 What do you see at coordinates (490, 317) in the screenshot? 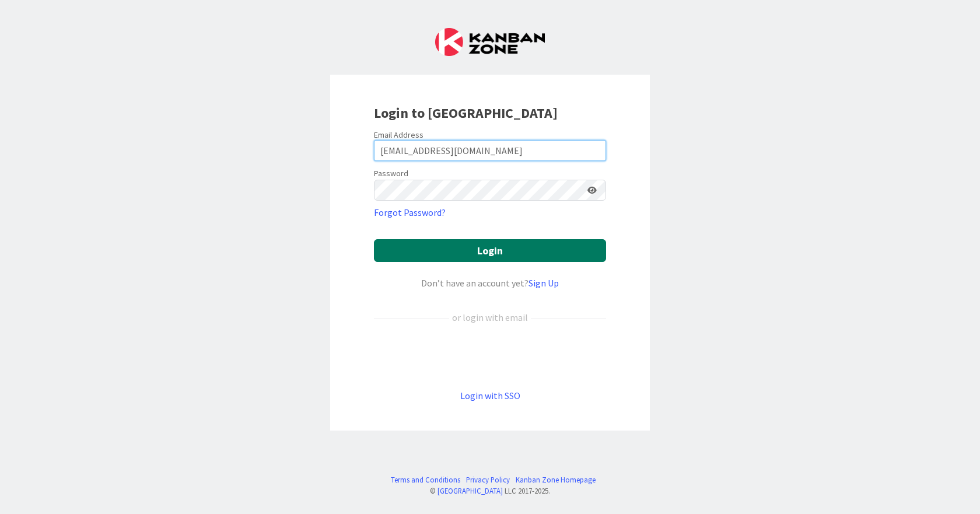
I see `div: or login with email` at bounding box center [490, 317].